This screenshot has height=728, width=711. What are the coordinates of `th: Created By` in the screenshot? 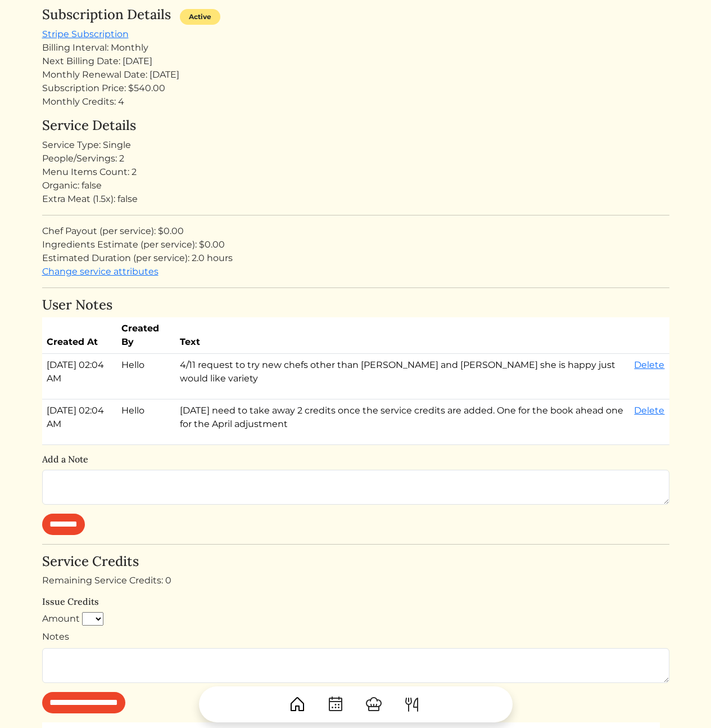 It's located at (147, 335).